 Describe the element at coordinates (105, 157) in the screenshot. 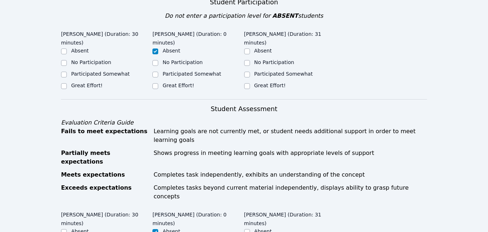

I see `div: Partially meets expectations` at that location.